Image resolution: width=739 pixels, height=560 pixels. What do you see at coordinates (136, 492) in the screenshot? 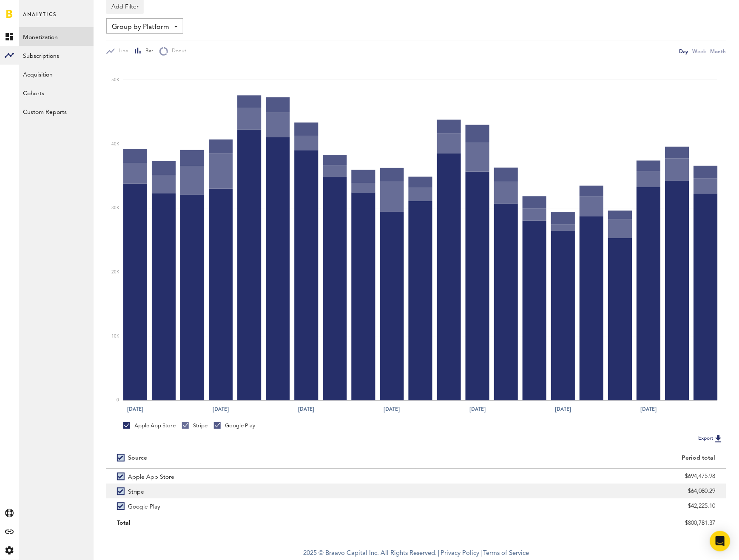
I see `span: Stripe` at bounding box center [136, 492].